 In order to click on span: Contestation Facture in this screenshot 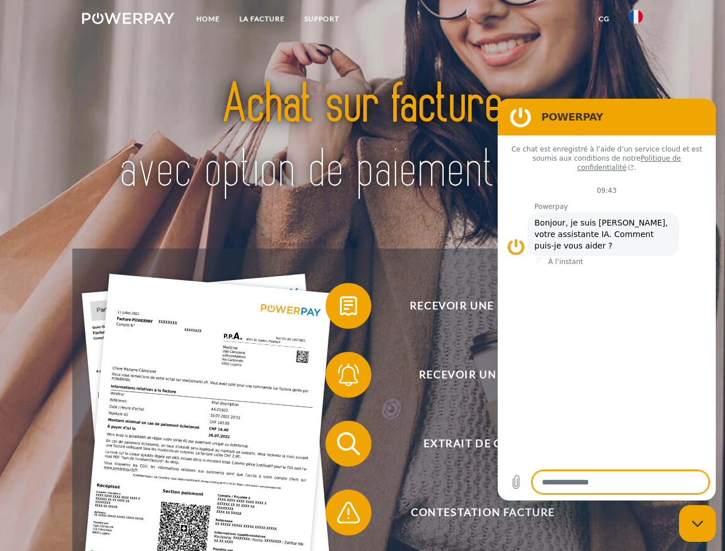, I will do `click(483, 513)`.